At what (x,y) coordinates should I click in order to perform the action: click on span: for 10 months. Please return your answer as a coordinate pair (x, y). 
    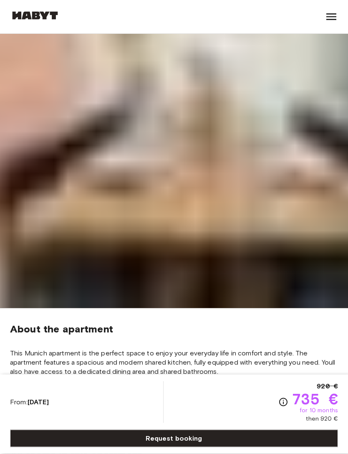
    Looking at the image, I should click on (319, 410).